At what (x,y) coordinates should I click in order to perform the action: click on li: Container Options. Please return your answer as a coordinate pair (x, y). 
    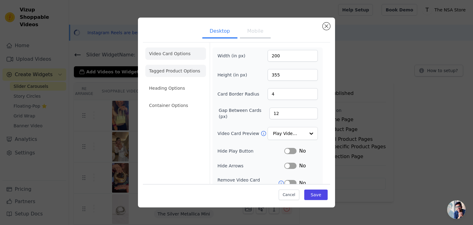
    Looking at the image, I should click on (175, 105).